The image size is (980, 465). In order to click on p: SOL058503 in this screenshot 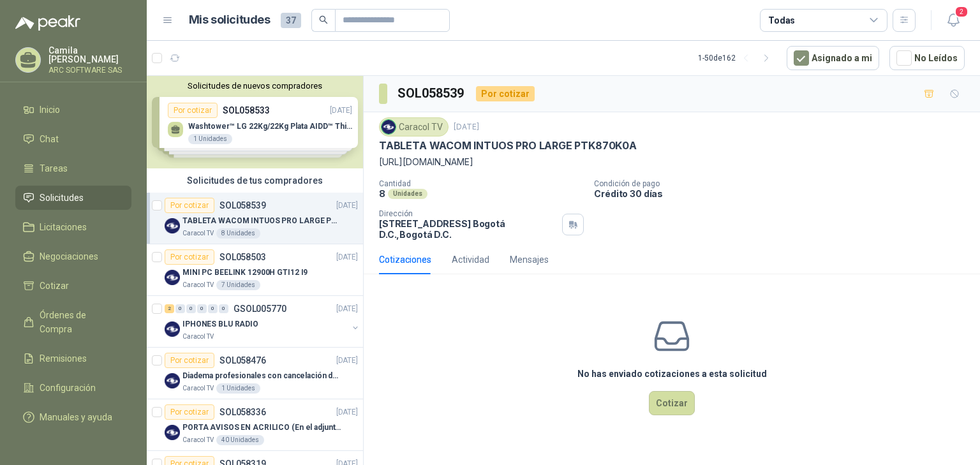, I will do `click(243, 257)`.